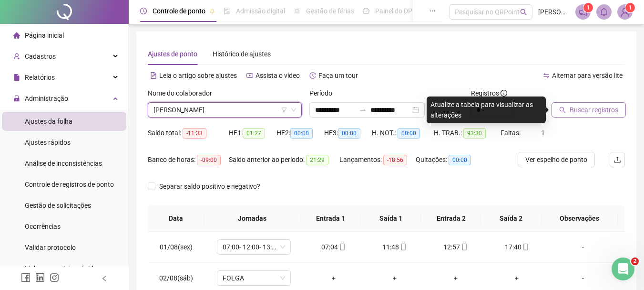 This screenshot has height=290, width=644. Describe the element at coordinates (50, 247) in the screenshot. I see `span: Validar protocolo` at that location.